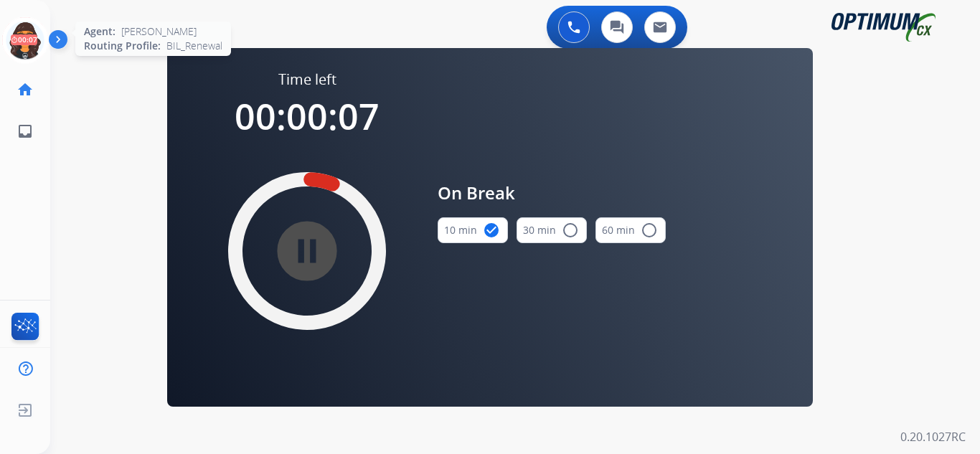 The width and height of the screenshot is (980, 454). What do you see at coordinates (194, 46) in the screenshot?
I see `span: BIL_Renewal` at bounding box center [194, 46].